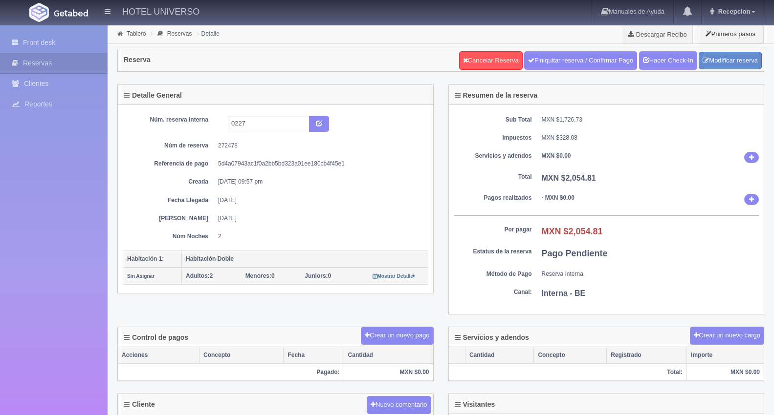  What do you see at coordinates (730, 61) in the screenshot?
I see `a: Modificar reserva` at bounding box center [730, 61].